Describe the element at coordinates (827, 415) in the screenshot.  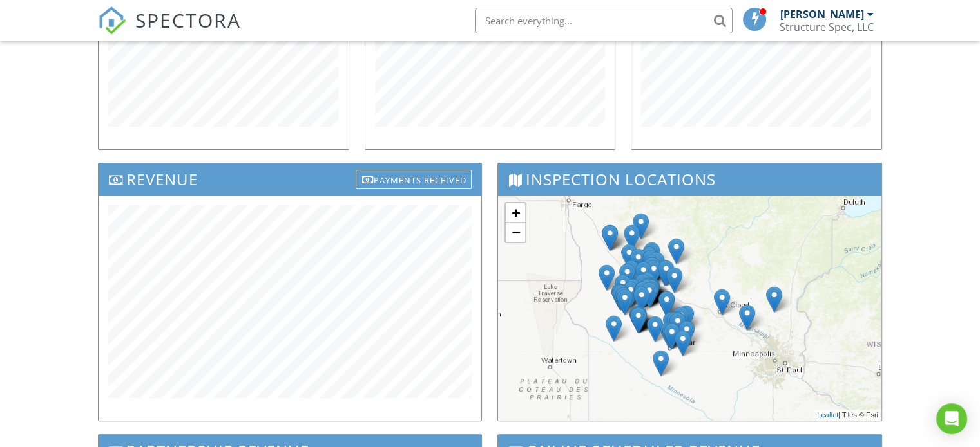
I see `a: Leaflet` at that location.